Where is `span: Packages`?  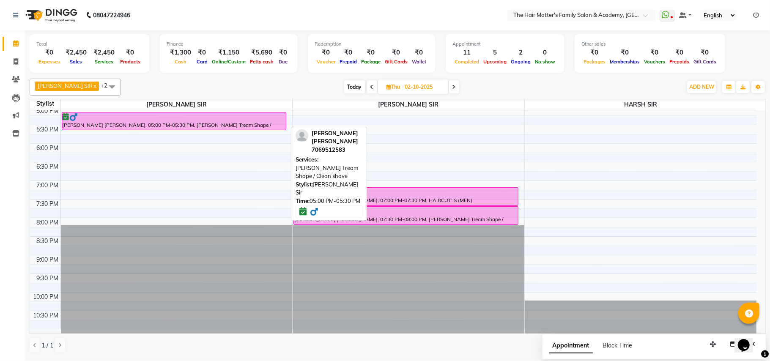 span: Packages is located at coordinates (594, 62).